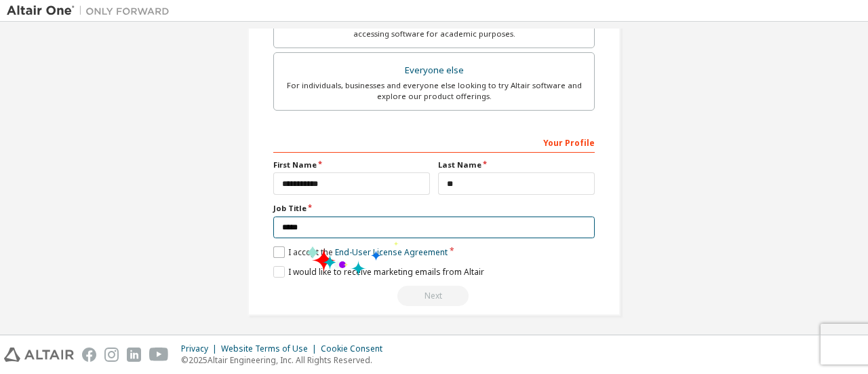 This screenshot has width=868, height=374. What do you see at coordinates (159, 354) in the screenshot?
I see `img: youtube.svg` at bounding box center [159, 354].